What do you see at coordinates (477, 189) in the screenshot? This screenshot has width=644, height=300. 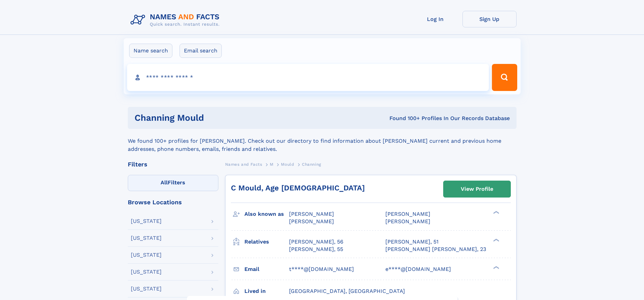 I see `a: View Profile` at bounding box center [477, 189].